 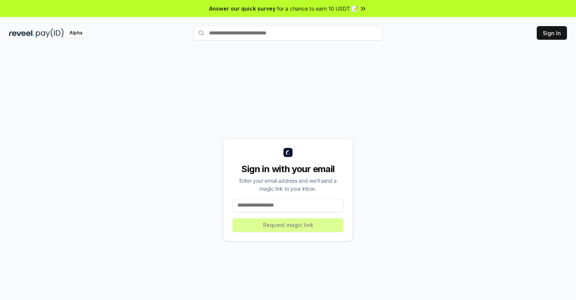 What do you see at coordinates (50, 33) in the screenshot?
I see `img: pay_id` at bounding box center [50, 33].